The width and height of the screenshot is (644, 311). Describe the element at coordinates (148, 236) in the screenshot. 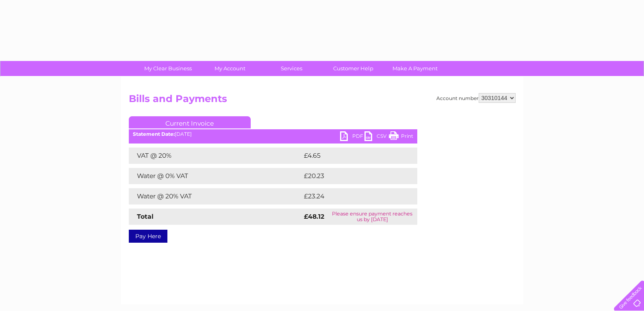

I see `a: Pay Here` at that location.